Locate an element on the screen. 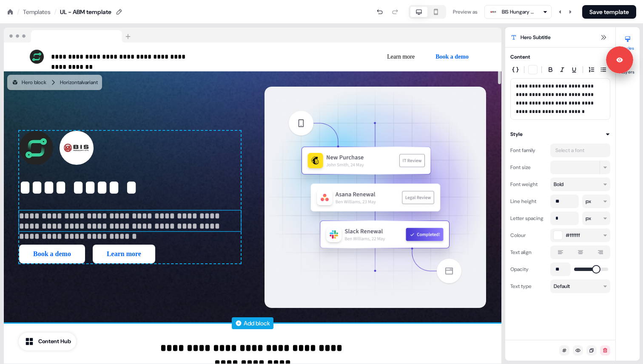 This screenshot has width=643, height=364. div: Content is located at coordinates (520, 57).